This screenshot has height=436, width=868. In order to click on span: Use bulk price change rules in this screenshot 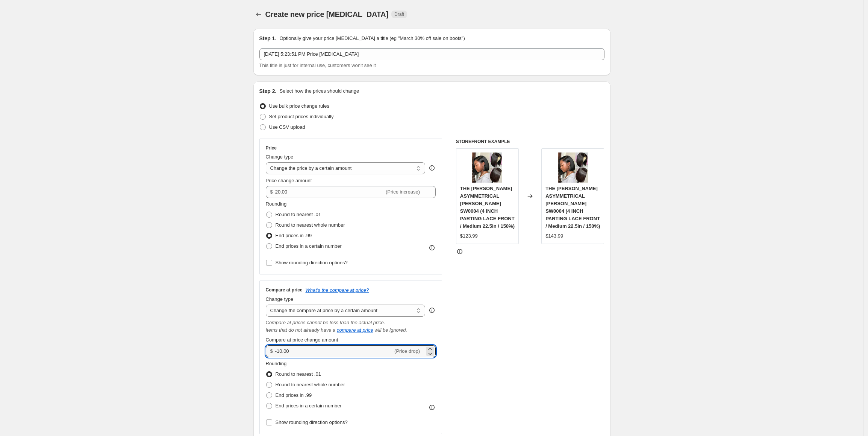, I will do `click(300, 106)`.